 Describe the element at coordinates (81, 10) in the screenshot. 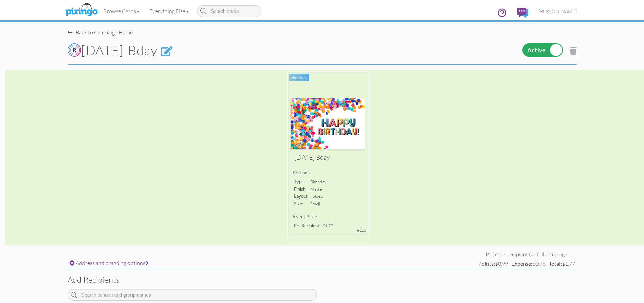

I see `img: pixingo logo` at that location.